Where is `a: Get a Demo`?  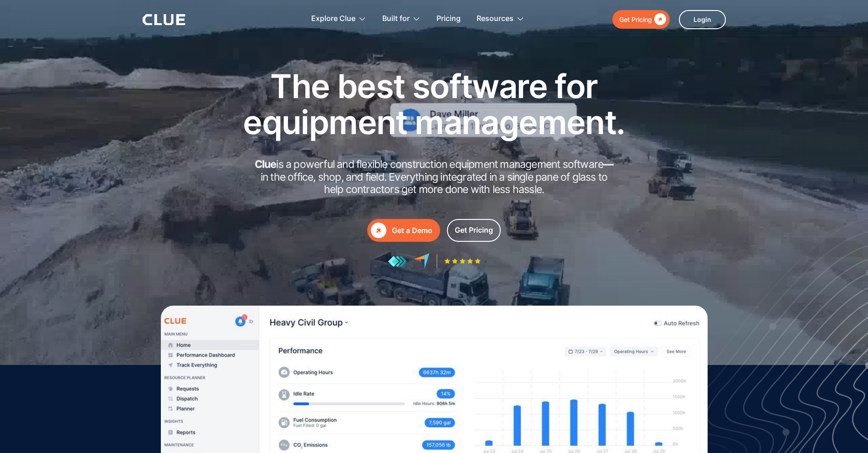 a: Get a Demo is located at coordinates (404, 230).